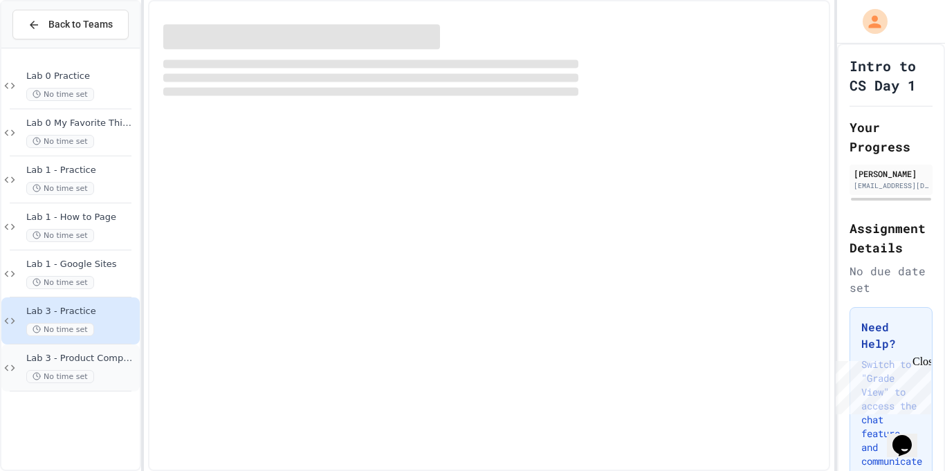 This screenshot has width=945, height=471. I want to click on span: Lab 3 - Practice, so click(82, 311).